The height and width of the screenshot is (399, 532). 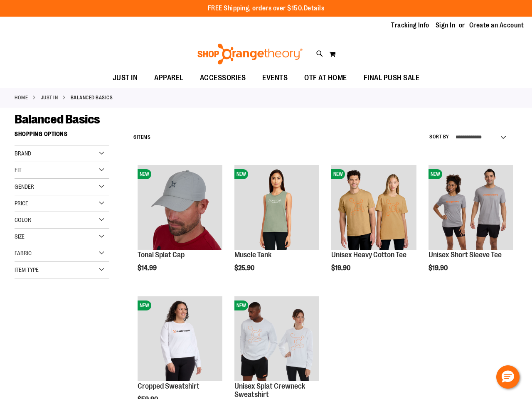 What do you see at coordinates (23, 154) in the screenshot?
I see `span: Brand` at bounding box center [23, 154].